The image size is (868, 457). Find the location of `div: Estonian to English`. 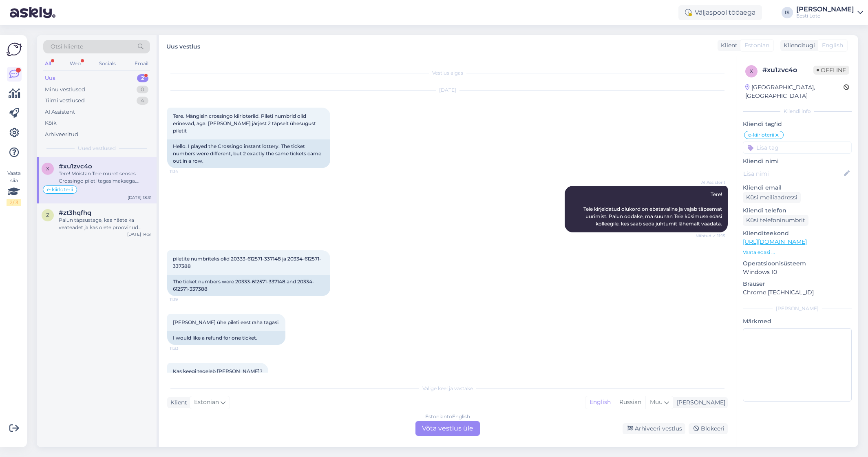

div: Estonian to English is located at coordinates (448, 417).